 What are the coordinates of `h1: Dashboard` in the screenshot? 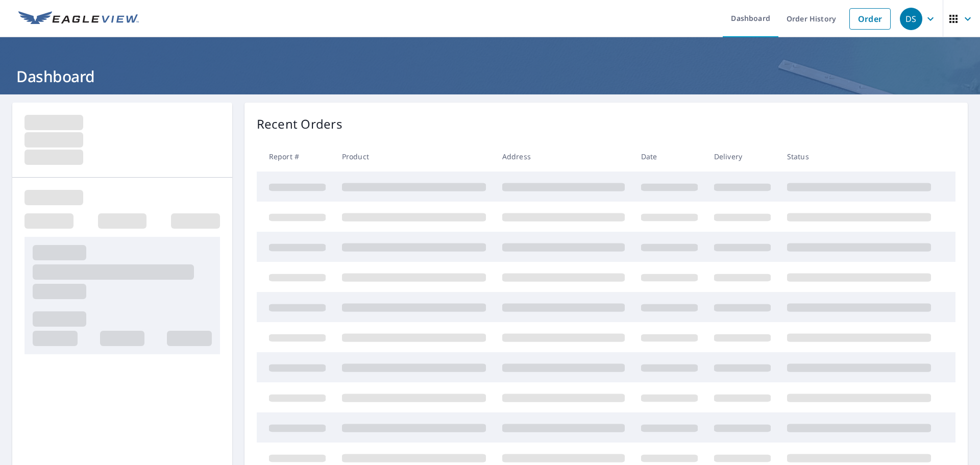 It's located at (490, 76).